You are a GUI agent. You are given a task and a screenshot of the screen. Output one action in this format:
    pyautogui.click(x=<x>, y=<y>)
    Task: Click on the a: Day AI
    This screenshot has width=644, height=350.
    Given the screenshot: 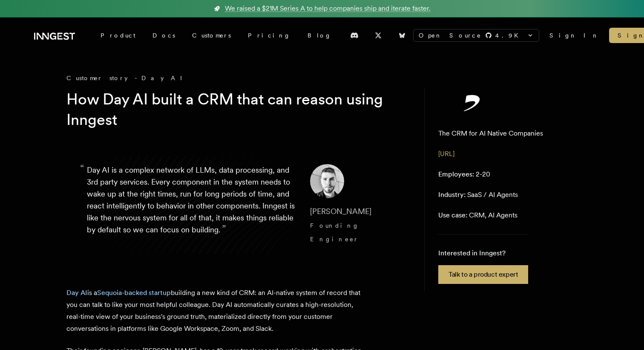 What is the action you would take?
    pyautogui.click(x=77, y=292)
    